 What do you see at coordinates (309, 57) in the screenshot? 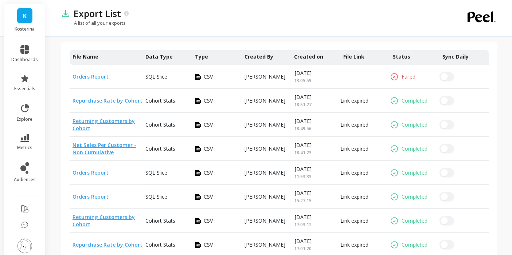
I see `p: Created on` at bounding box center [309, 57].